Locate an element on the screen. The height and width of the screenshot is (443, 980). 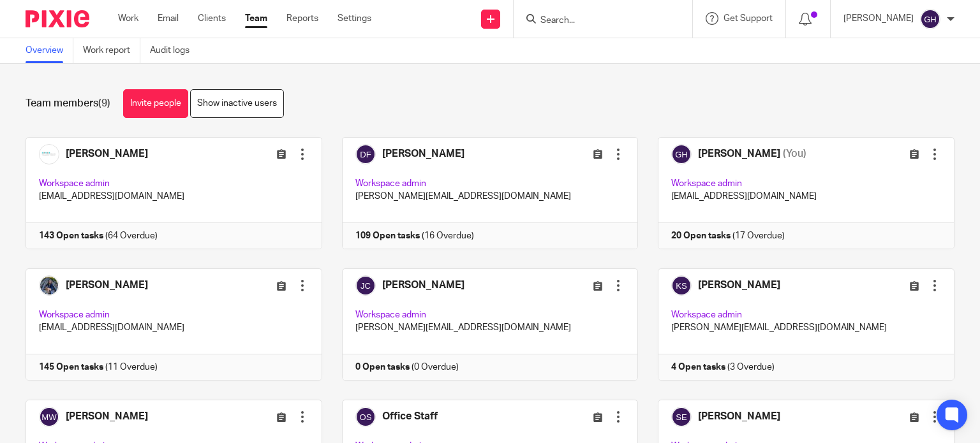
img: svg%3E is located at coordinates (931, 19).